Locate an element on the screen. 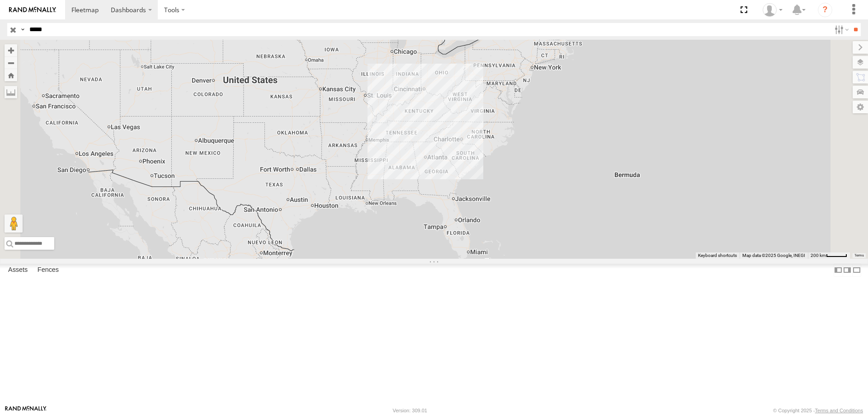 The image size is (868, 415). label: Search Query is located at coordinates (23, 30).